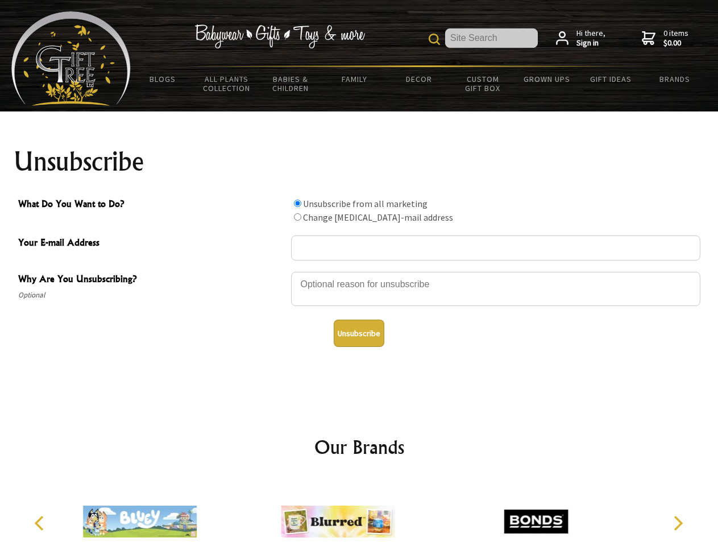 The image size is (718, 546). What do you see at coordinates (359, 447) in the screenshot?
I see `h2: Our Brands` at bounding box center [359, 447].